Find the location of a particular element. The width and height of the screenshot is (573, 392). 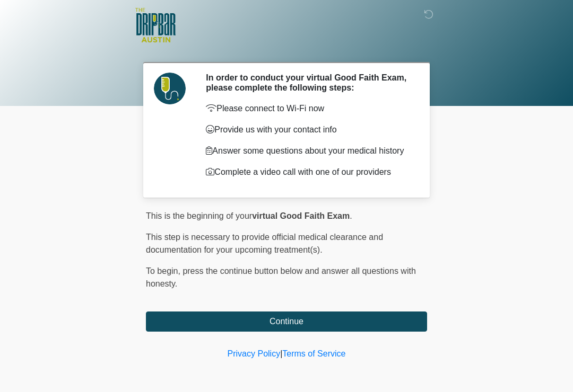

span: This is the beginning of your is located at coordinates (198, 215).